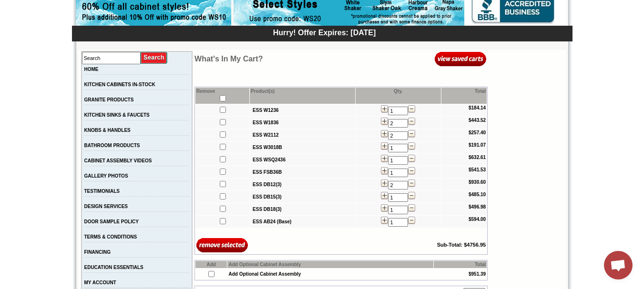 This screenshot has height=289, width=644. What do you see at coordinates (461, 58) in the screenshot?
I see `img: View Saved Carts` at bounding box center [461, 58].